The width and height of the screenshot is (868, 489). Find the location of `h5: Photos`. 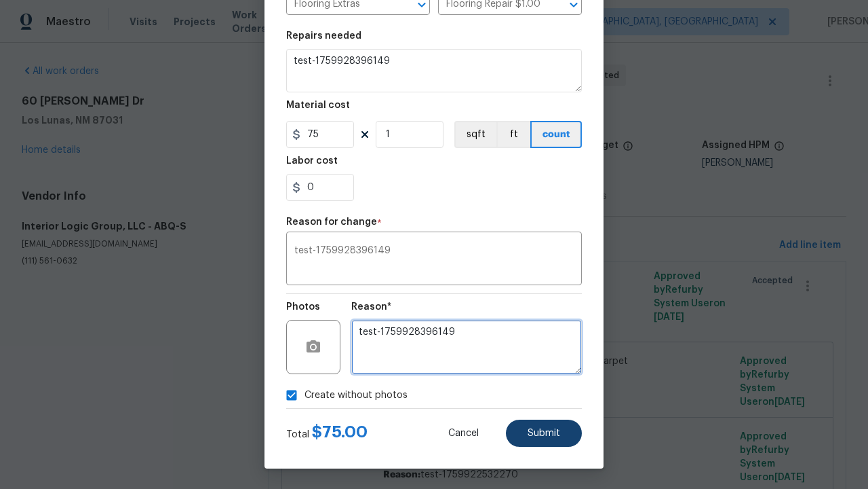

h5: Photos is located at coordinates (303, 307).